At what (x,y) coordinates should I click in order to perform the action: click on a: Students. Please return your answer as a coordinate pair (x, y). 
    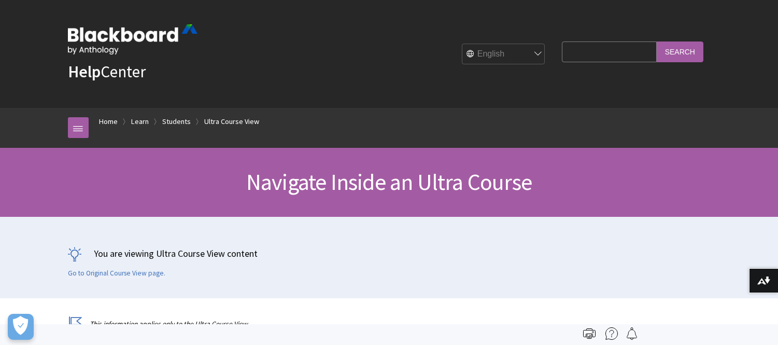
    Looking at the image, I should click on (176, 121).